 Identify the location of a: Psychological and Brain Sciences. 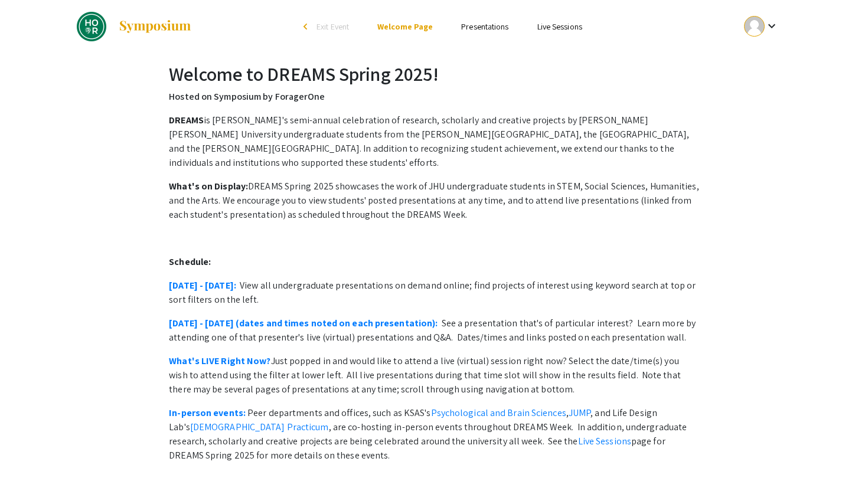
(499, 412).